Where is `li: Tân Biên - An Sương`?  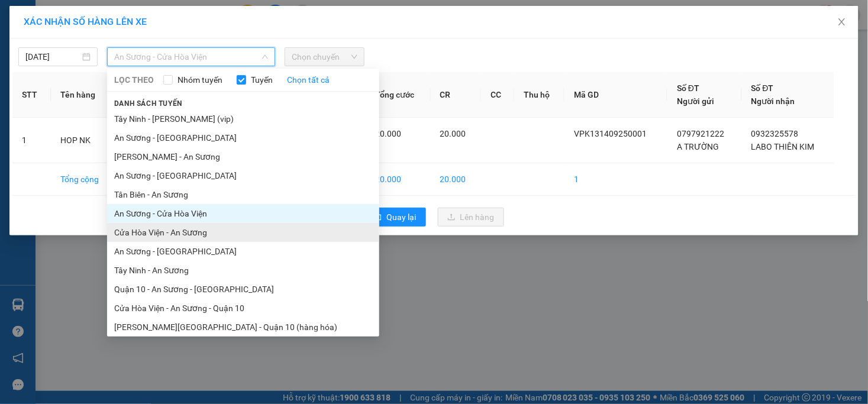 li: Tân Biên - An Sương is located at coordinates (243, 195).